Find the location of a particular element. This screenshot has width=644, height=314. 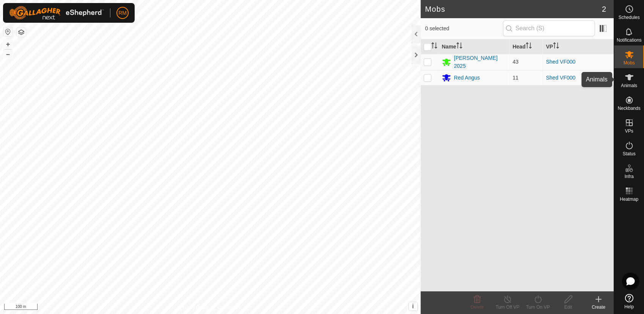

div: Turn On VP is located at coordinates (538, 308).